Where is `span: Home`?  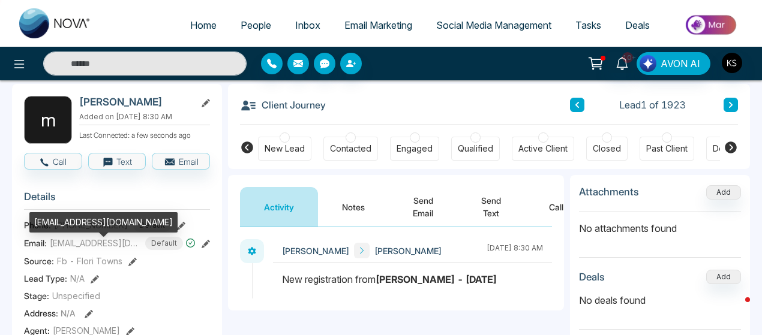
span: Home is located at coordinates (203, 25).